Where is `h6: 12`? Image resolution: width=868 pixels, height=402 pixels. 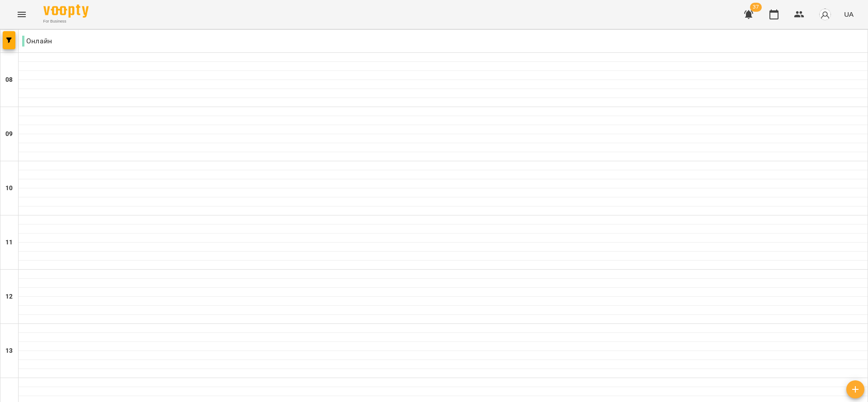 h6: 12 is located at coordinates (9, 297).